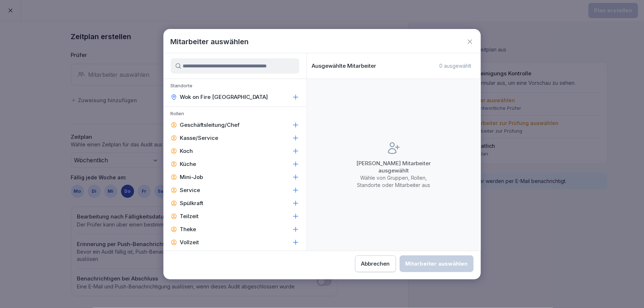 Image resolution: width=644 pixels, height=308 pixels. What do you see at coordinates (437, 264) in the screenshot?
I see `div: Mitarbeiter auswählen` at bounding box center [437, 264].